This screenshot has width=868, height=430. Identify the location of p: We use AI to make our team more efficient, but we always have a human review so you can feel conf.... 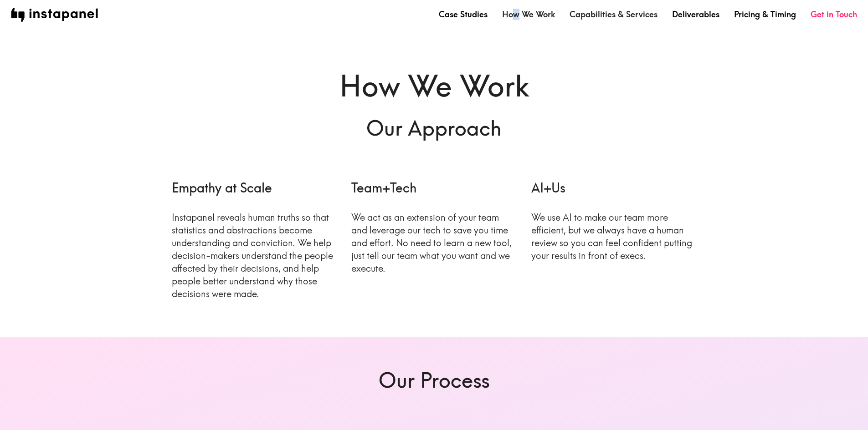
(614, 237).